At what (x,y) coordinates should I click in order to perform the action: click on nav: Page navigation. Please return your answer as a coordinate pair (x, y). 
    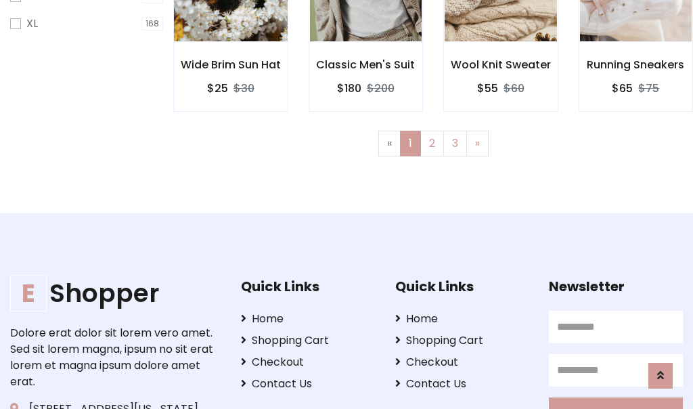
    Looking at the image, I should click on (433, 143).